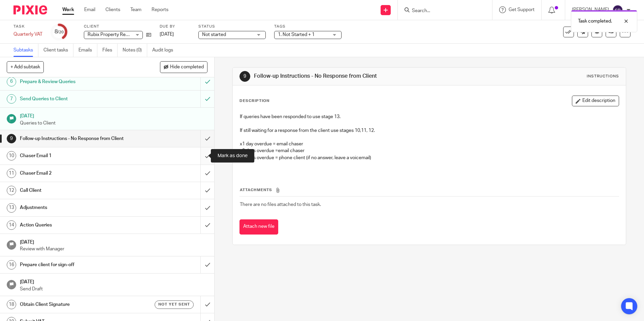  Describe the element at coordinates (88, 50) in the screenshot. I see `a: Emails` at that location.